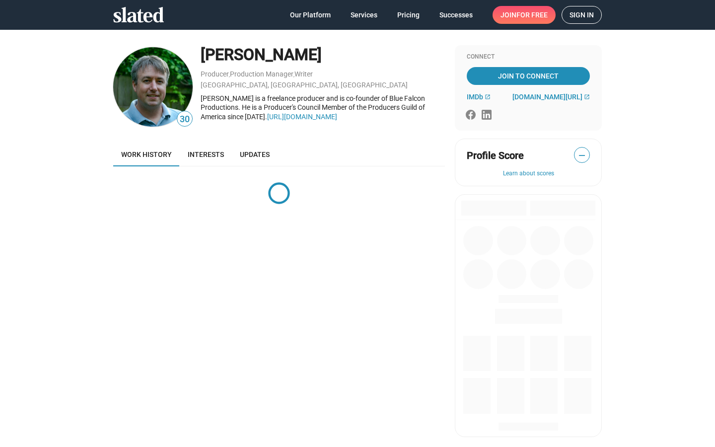 The image size is (715, 447). I want to click on span: Pricing, so click(408, 15).